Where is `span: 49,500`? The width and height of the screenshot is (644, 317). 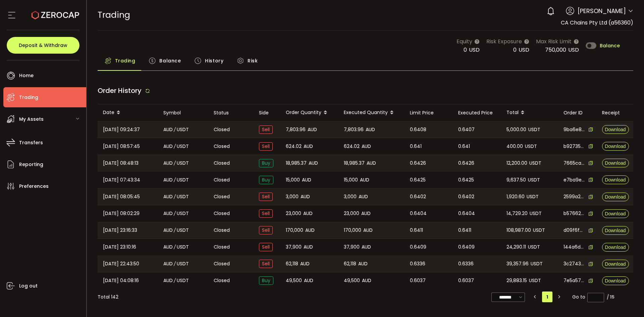 span: 49,500 is located at coordinates (352, 281).